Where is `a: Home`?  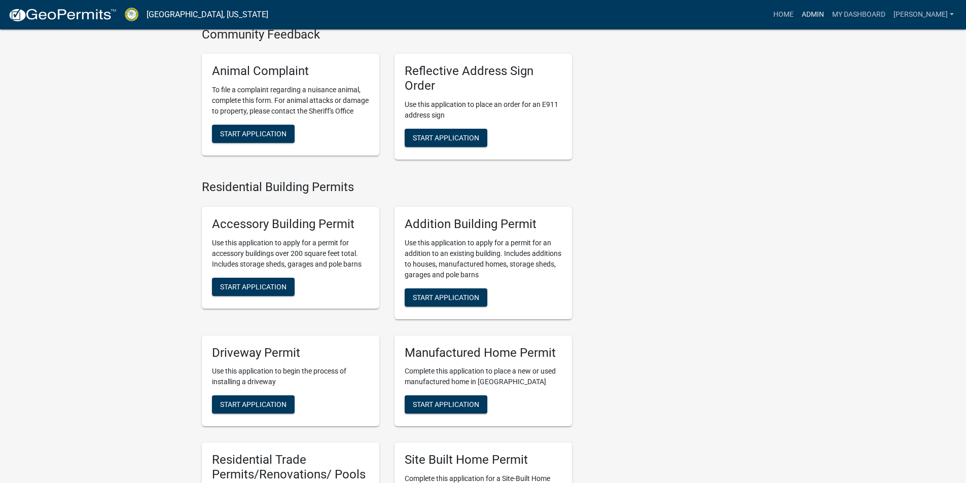 a: Home is located at coordinates (783, 15).